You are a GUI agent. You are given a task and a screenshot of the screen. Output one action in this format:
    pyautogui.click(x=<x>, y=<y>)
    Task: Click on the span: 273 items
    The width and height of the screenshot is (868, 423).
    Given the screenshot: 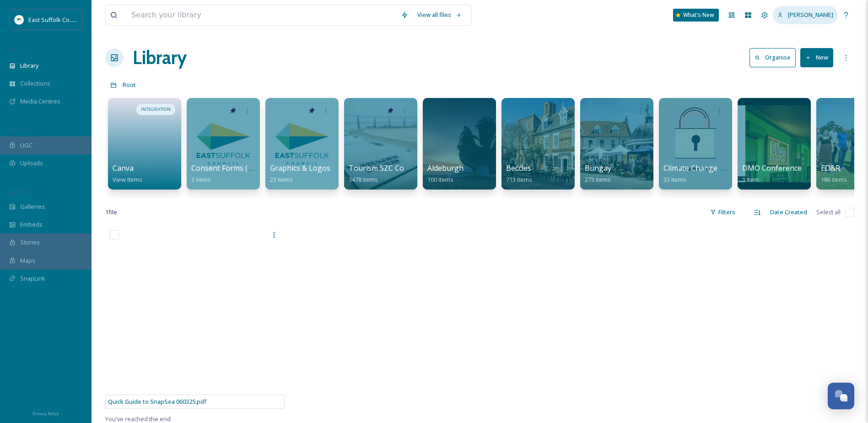 What is the action you would take?
    pyautogui.click(x=597, y=179)
    